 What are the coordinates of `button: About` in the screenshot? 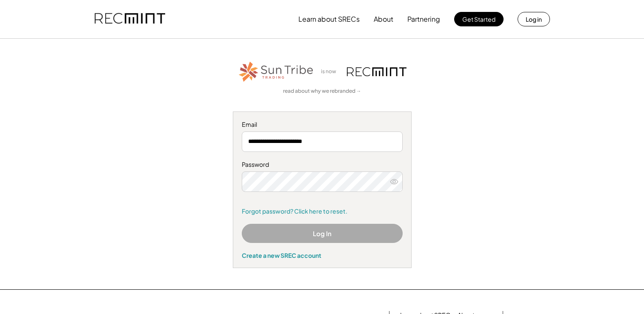 It's located at (384, 19).